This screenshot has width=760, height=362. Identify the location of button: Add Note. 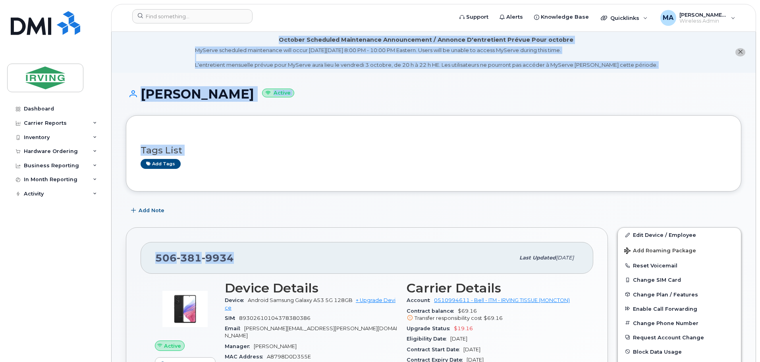
(148, 210).